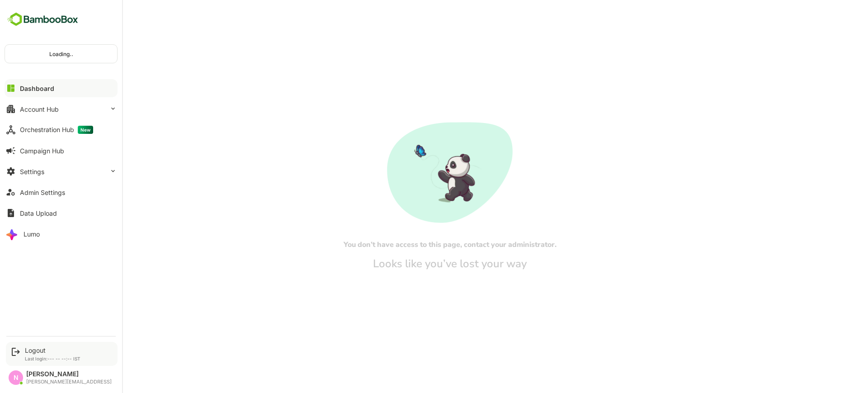  I want to click on div: Lumo, so click(32, 234).